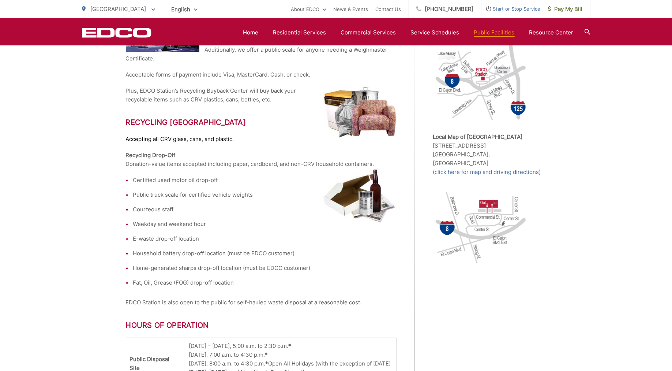 This screenshot has height=371, width=672. I want to click on strong: Recycling Drop-Off, so click(151, 155).